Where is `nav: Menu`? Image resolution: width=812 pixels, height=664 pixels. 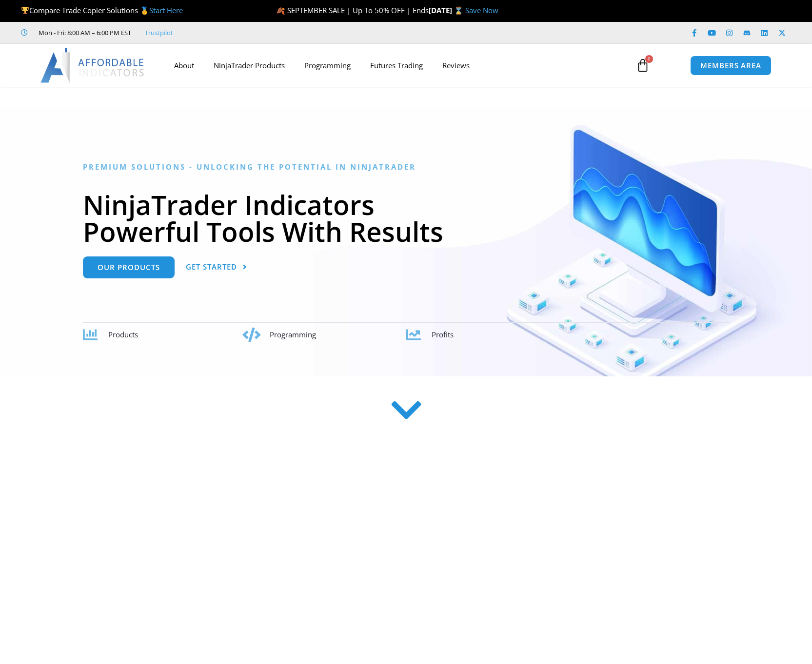
nav: Menu is located at coordinates (395, 65).